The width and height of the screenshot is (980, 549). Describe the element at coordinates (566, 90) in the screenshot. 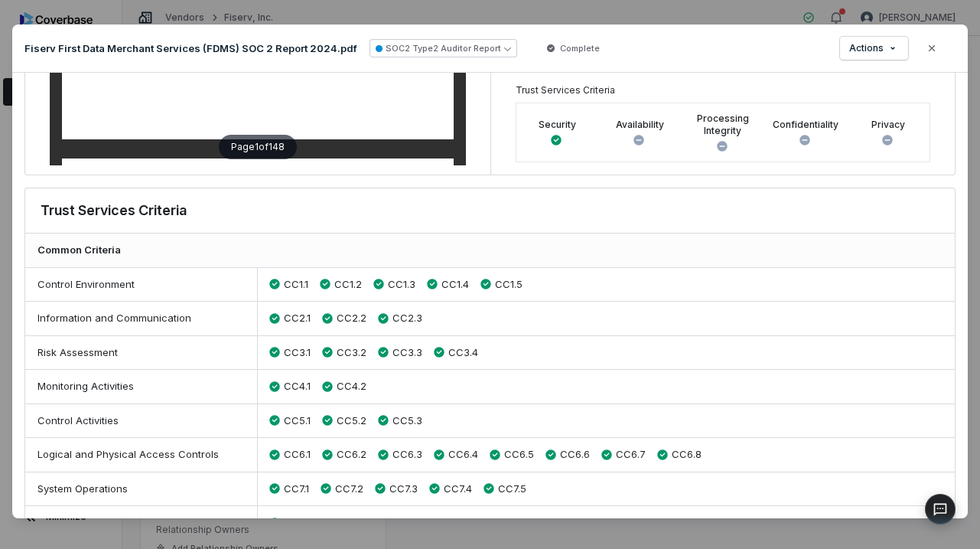

I see `span: Trust Services Criteria` at that location.